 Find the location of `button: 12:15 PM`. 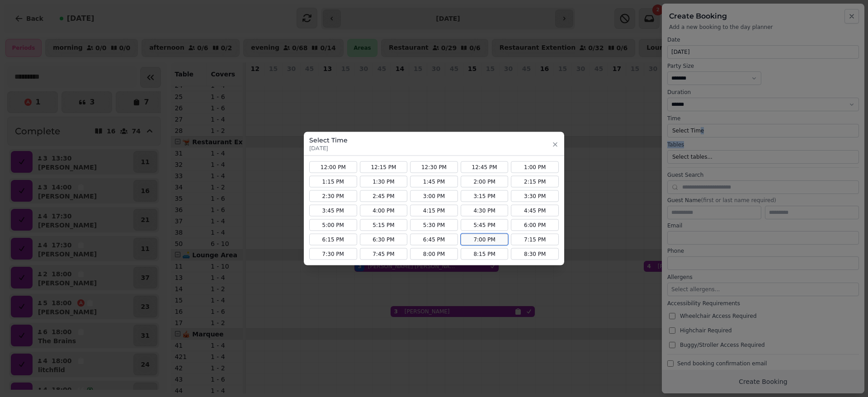

button: 12:15 PM is located at coordinates (384, 167).